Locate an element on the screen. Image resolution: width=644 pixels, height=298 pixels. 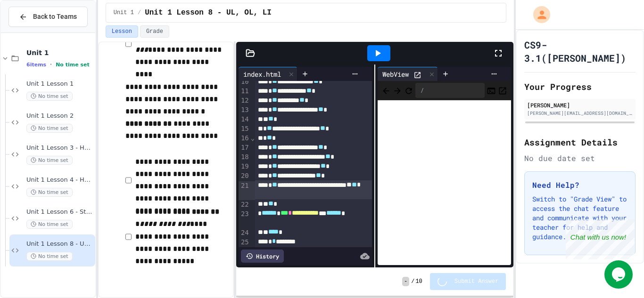
div: 25 is located at coordinates (244, 242).